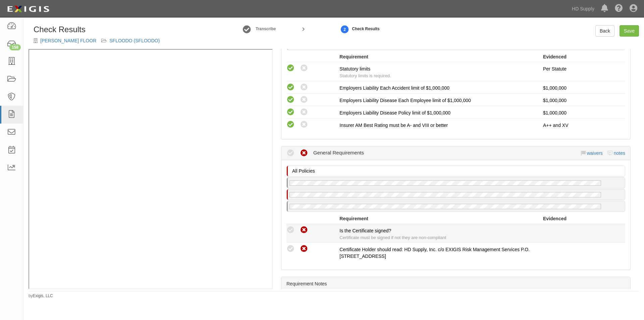  I want to click on span: Statutory limits, so click(355, 69).